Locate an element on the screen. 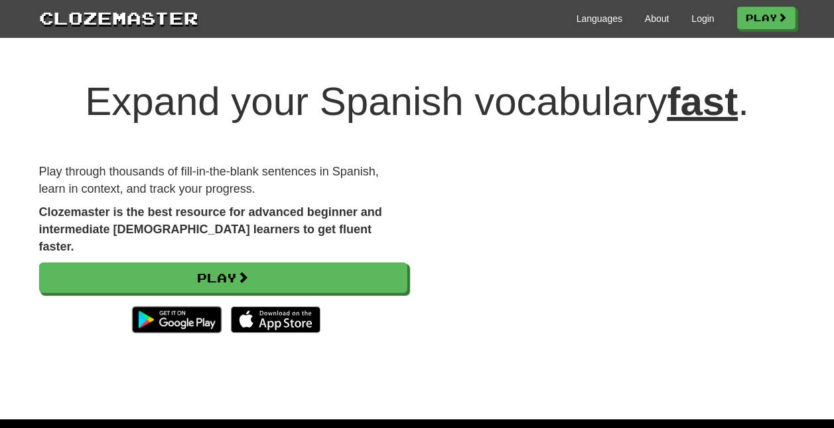 This screenshot has height=428, width=834. a: Clozemaster is located at coordinates (119, 17).